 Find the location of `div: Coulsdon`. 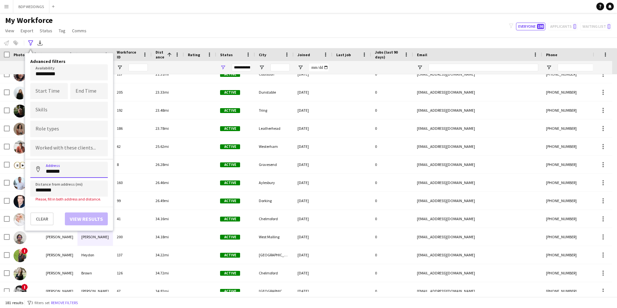

div: Coulsdon is located at coordinates (274, 74).